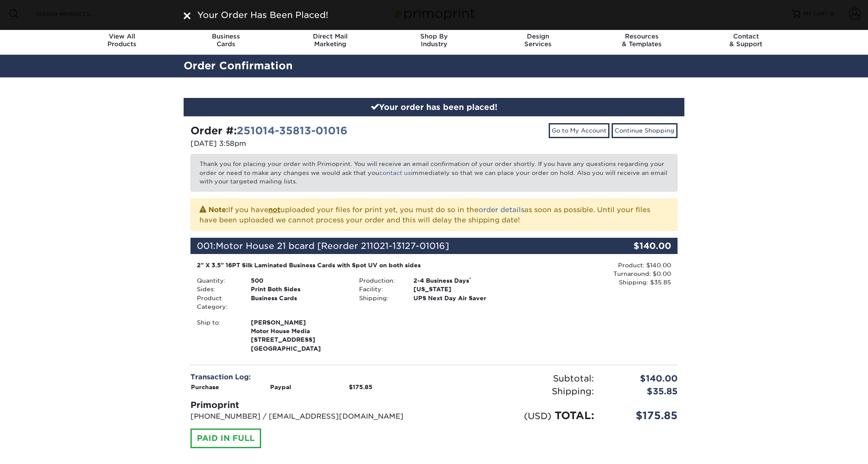 The height and width of the screenshot is (464, 868). What do you see at coordinates (517, 379) in the screenshot?
I see `div: Subtotal:` at bounding box center [517, 379].